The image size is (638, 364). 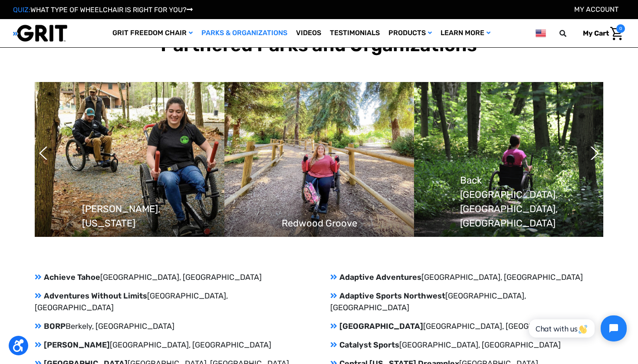 What do you see at coordinates (617, 33) in the screenshot?
I see `img: Cart` at bounding box center [617, 33].